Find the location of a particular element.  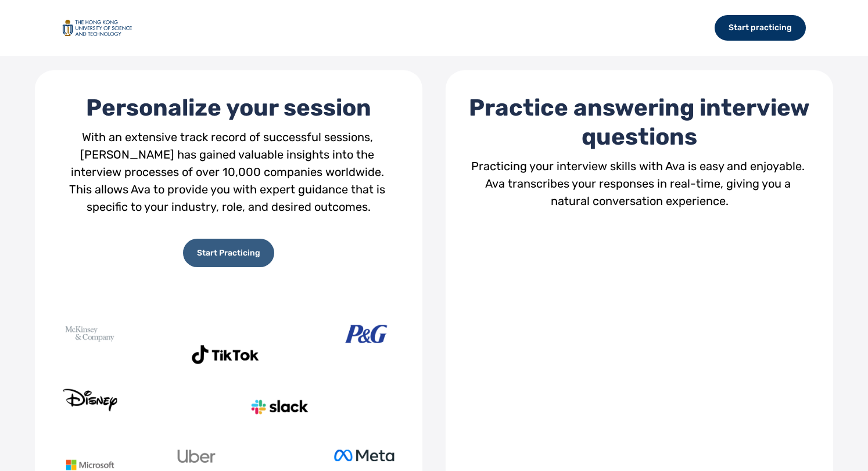

div: Start practicing is located at coordinates (760, 28).